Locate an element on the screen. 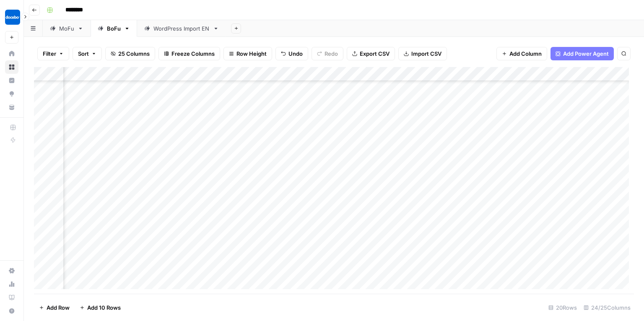 This screenshot has width=644, height=321. a: Opportunities is located at coordinates (12, 94).